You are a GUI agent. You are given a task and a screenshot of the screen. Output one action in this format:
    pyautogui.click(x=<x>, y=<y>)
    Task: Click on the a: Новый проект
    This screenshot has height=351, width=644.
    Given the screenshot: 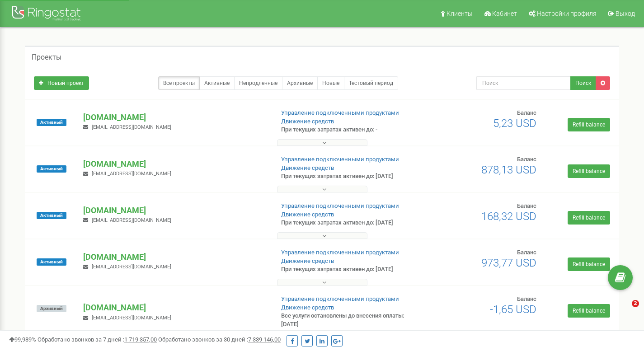 What is the action you would take?
    pyautogui.click(x=61, y=83)
    